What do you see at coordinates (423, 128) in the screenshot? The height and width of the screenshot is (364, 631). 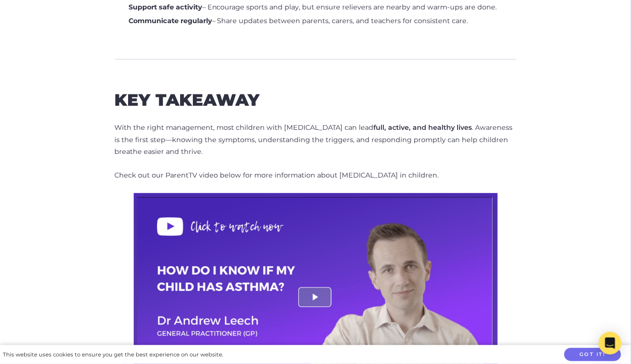 I see `strong: full, active, and healthy lives` at bounding box center [423, 128].